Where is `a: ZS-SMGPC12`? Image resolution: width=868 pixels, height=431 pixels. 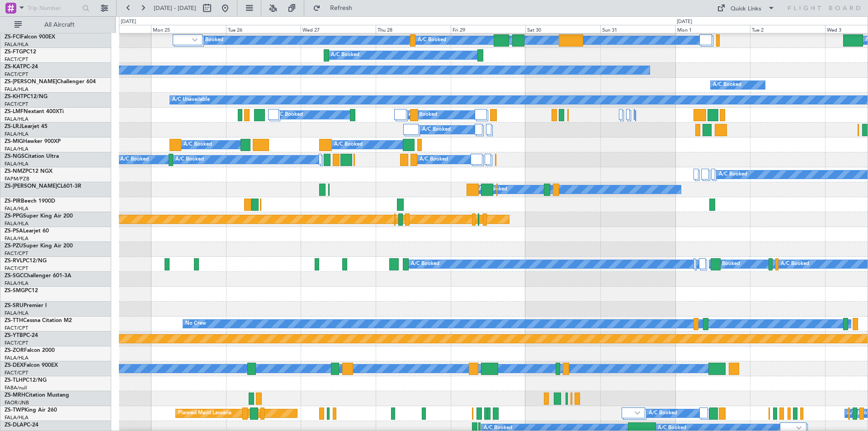 a: ZS-SMGPC12 is located at coordinates (22, 291).